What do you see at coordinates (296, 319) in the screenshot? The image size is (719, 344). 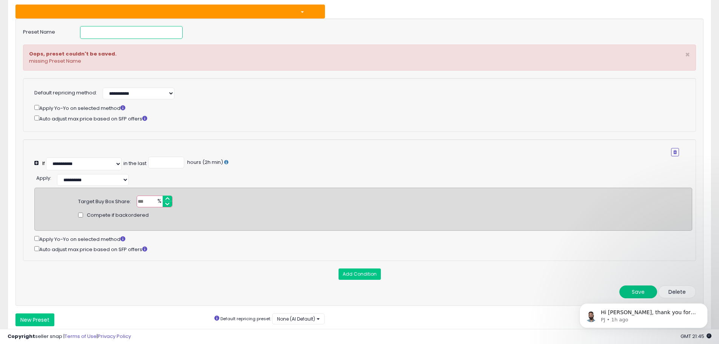 I see `span: None (AI Default)` at bounding box center [296, 319].